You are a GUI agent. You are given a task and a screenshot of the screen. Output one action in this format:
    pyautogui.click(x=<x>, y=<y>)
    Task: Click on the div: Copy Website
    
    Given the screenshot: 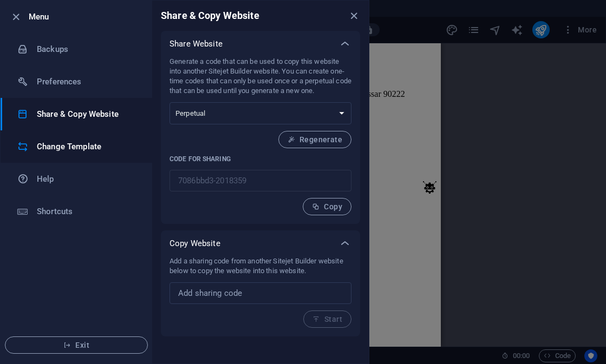 What is the action you would take?
    pyautogui.click(x=261, y=243)
    